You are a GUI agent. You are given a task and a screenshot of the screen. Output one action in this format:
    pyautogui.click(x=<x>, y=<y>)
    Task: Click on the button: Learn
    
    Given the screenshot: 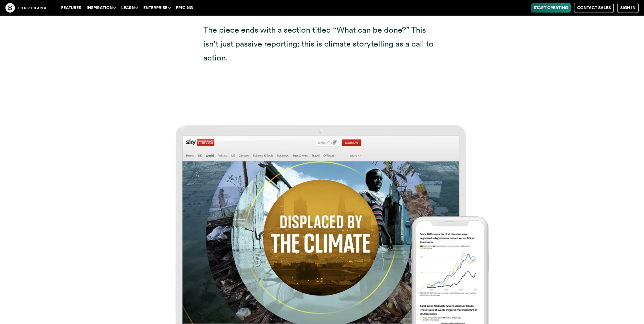 What is the action you would take?
    pyautogui.click(x=129, y=8)
    